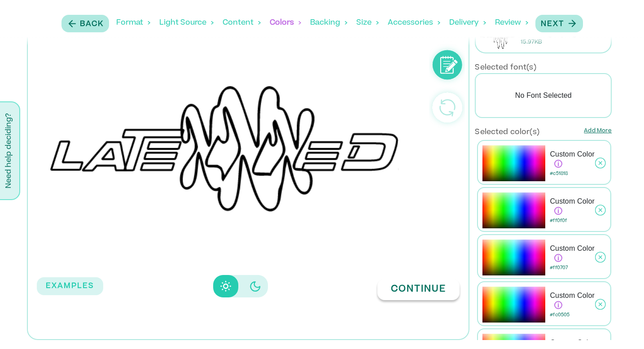 This screenshot has height=349, width=644. I want to click on p: Back, so click(92, 24).